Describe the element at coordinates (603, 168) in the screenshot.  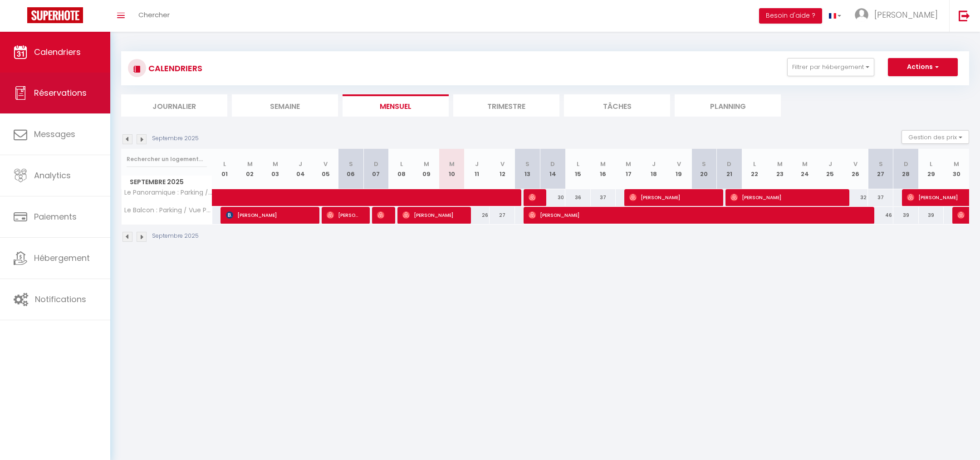
I see `th: 16` at that location.